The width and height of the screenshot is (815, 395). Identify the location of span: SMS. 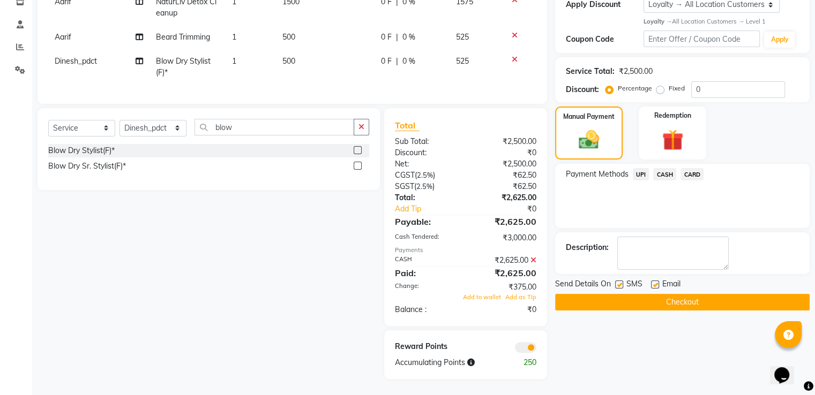
(634, 285).